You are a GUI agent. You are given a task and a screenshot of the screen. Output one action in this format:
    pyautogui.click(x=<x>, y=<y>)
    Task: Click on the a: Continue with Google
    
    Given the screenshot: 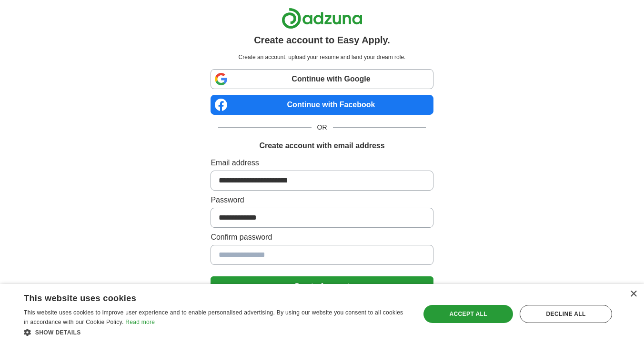 What is the action you would take?
    pyautogui.click(x=321, y=79)
    